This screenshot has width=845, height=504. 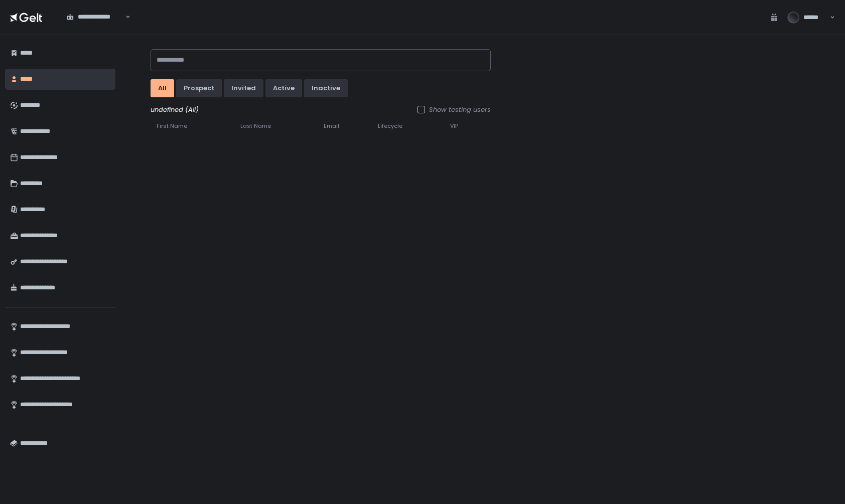 I want to click on input: Search for option, so click(x=95, y=26).